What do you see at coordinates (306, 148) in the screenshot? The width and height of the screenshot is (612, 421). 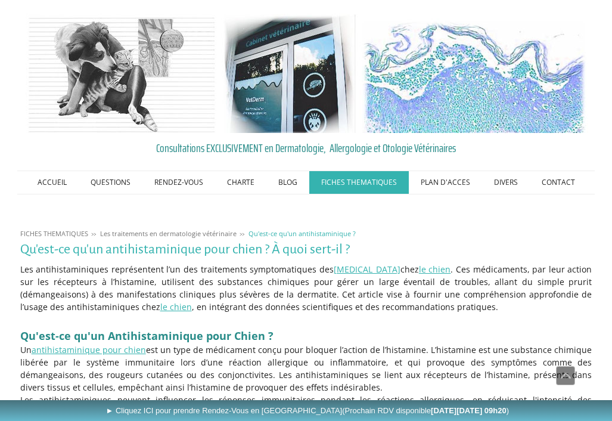 I see `a: Consultations EXCLUSIVEMENT en Dermatologie, Allergologie et Otologie Vétérinaires` at bounding box center [306, 148].